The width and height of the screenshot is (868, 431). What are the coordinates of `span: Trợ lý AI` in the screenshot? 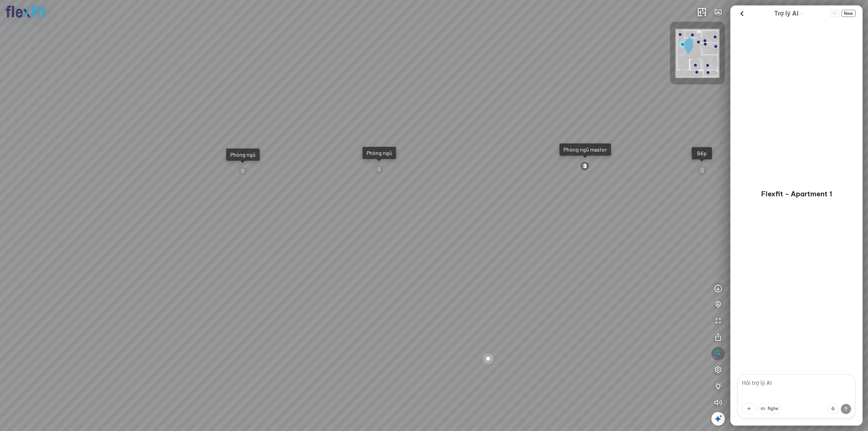 It's located at (786, 14).